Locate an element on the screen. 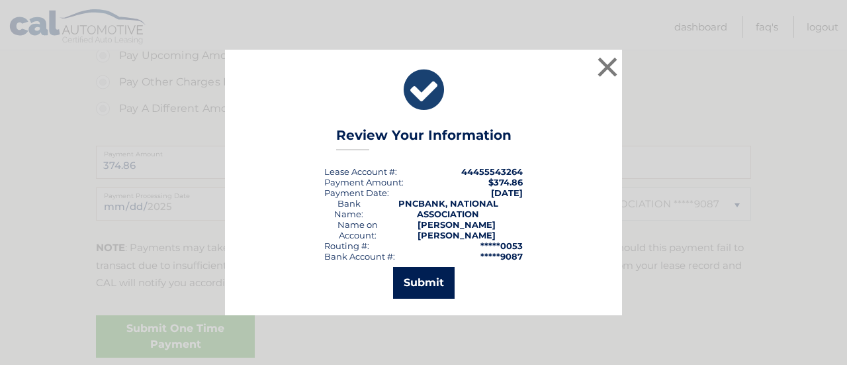 This screenshot has width=847, height=365. strong: 44455543264 is located at coordinates (492, 171).